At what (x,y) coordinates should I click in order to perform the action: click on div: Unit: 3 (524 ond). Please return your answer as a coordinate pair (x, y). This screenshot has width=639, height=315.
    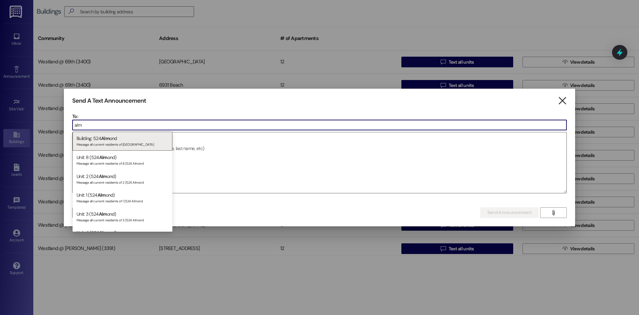
    Looking at the image, I should click on (122, 216).